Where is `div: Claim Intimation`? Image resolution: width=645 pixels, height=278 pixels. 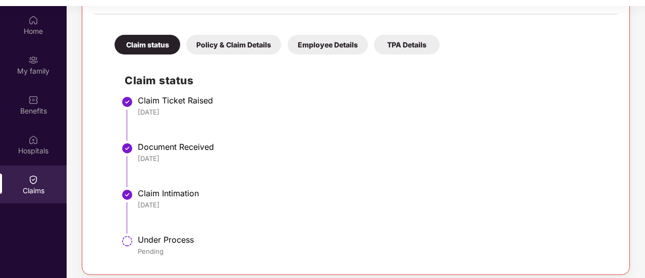 div: Claim Intimation is located at coordinates (373, 193).